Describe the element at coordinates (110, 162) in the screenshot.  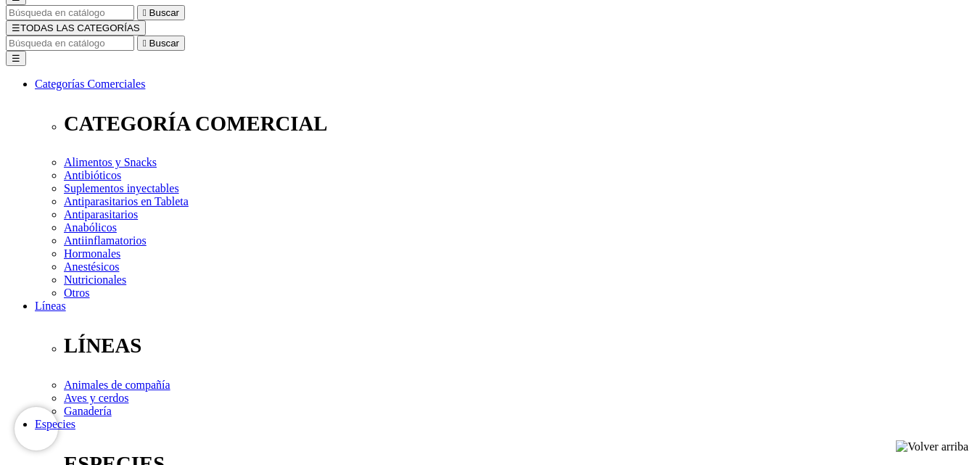
I see `a: Alimentos y Snacks` at that location.